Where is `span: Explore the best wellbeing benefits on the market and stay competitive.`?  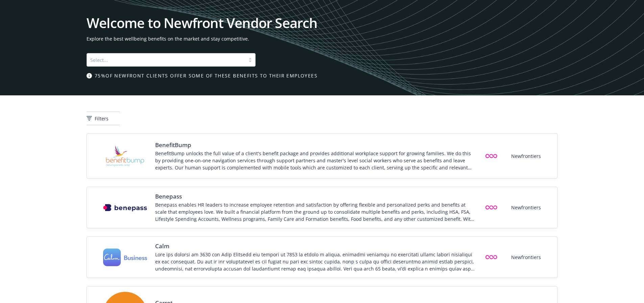 span: Explore the best wellbeing benefits on the market and stay competitive. is located at coordinates (322, 38).